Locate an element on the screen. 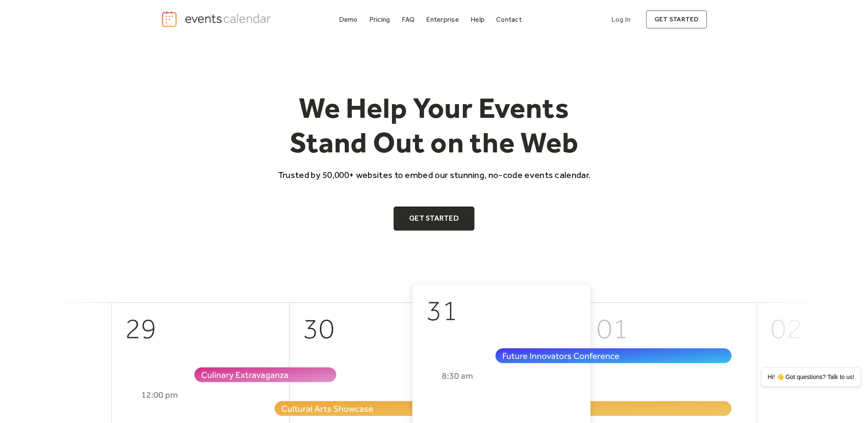 This screenshot has width=868, height=423. p: Trusted by 50,000+ websites to embed our stunning, no-code events calendar. is located at coordinates (434, 174).